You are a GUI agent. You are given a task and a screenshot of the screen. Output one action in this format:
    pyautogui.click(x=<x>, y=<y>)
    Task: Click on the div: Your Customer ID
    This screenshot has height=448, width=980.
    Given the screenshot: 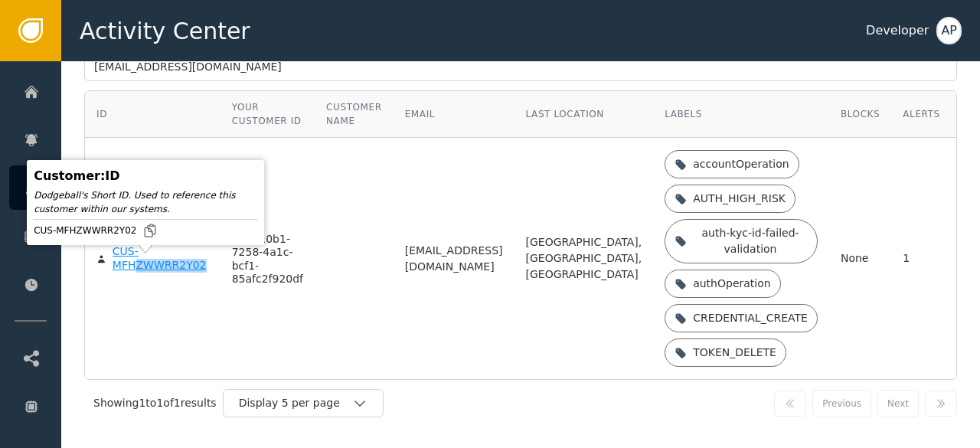 What is the action you would take?
    pyautogui.click(x=267, y=114)
    